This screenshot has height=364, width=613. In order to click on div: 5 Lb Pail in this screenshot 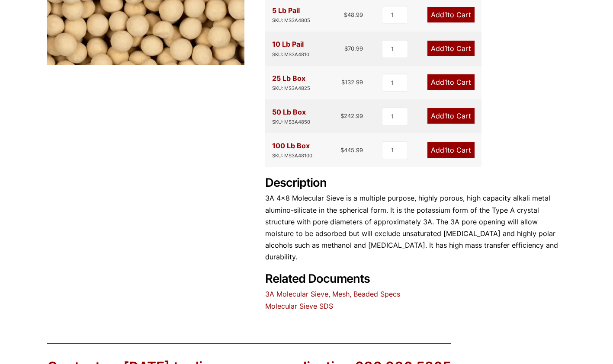, I will do `click(291, 15)`.